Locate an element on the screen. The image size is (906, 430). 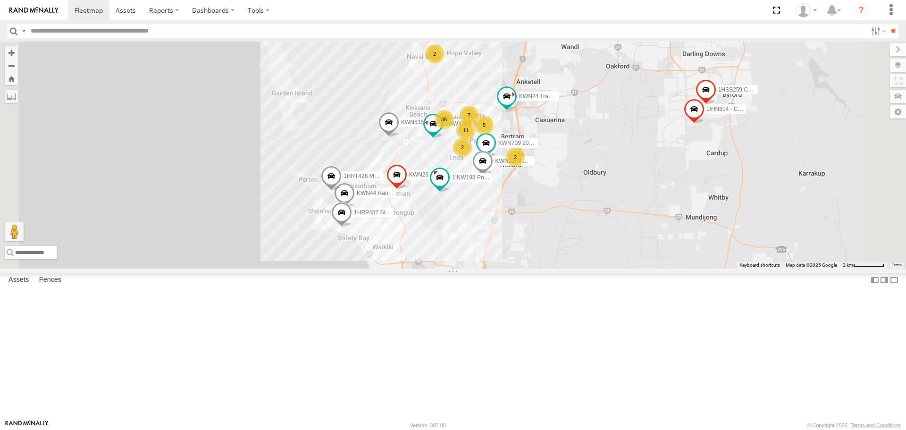
span: 2 km is located at coordinates (848, 265).